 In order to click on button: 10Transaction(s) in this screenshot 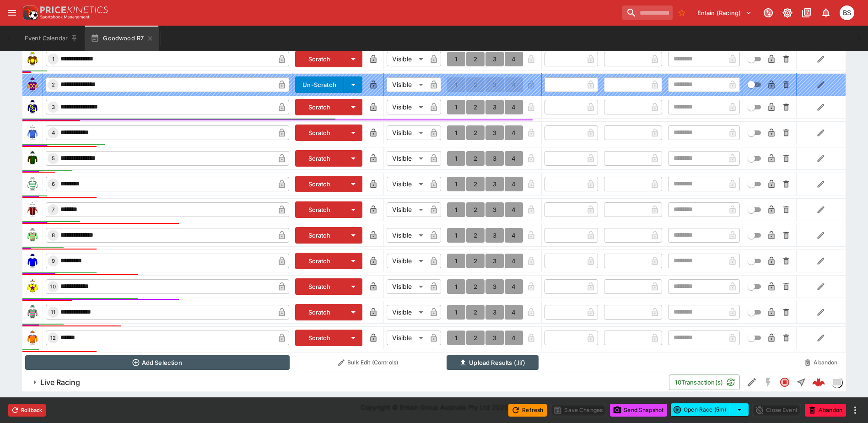, I will do `click(704, 382)`.